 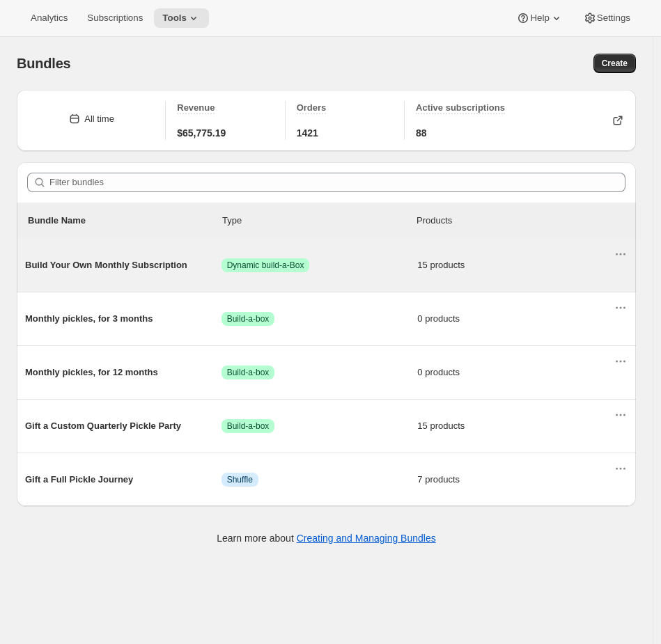 What do you see at coordinates (240, 480) in the screenshot?
I see `span: Shuffle` at bounding box center [240, 480].